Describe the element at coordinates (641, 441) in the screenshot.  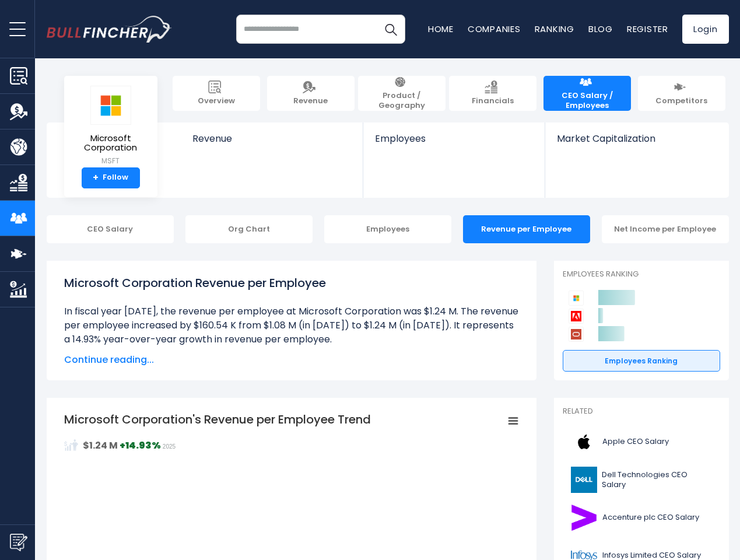
I see `a: Apple CEO Salary` at that location.